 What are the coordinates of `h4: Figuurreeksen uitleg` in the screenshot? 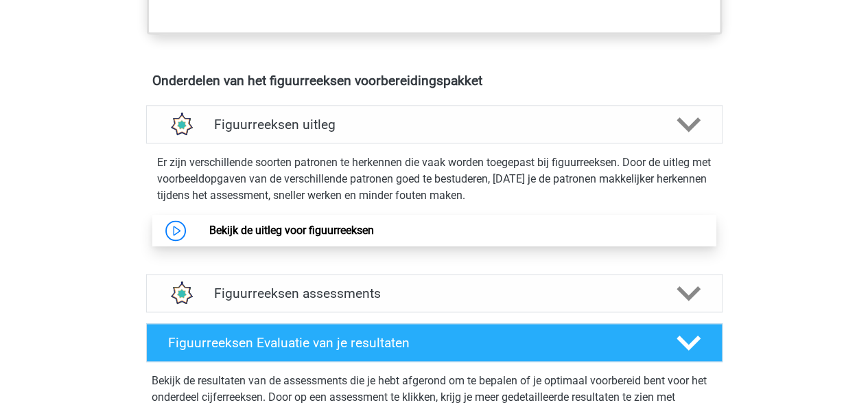 It's located at (434, 124).